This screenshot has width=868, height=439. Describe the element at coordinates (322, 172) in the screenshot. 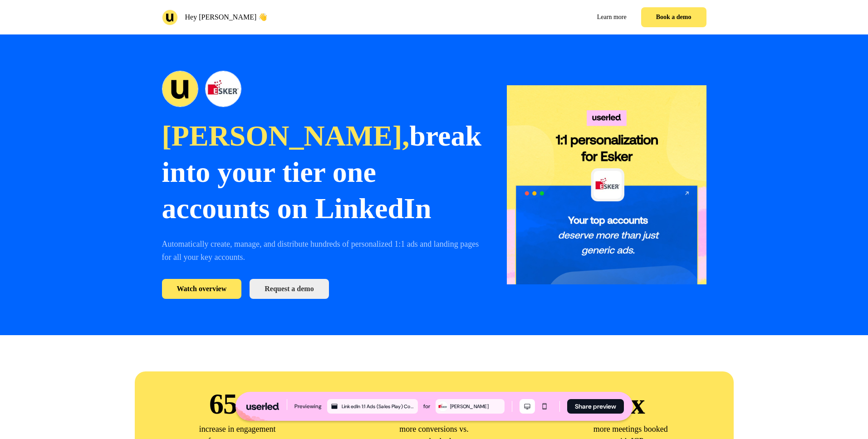

I see `strong: break into your tier one accounts on LinkedIn` at that location.